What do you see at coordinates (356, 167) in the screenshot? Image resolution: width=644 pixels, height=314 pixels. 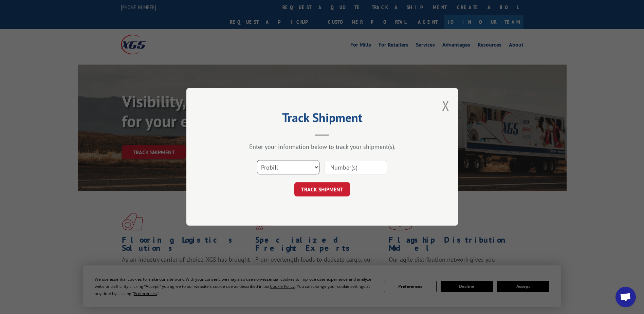 I see `input: Number(s)` at bounding box center [356, 167].